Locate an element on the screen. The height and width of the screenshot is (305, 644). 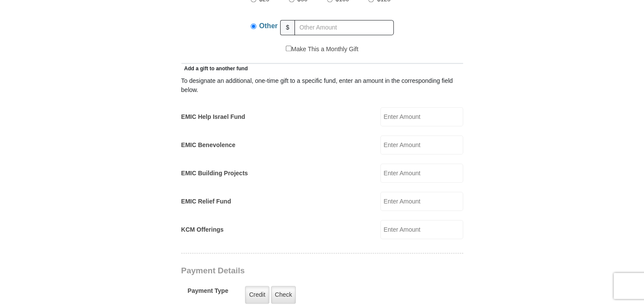
label: EMIC Building Projects is located at coordinates (215, 173).